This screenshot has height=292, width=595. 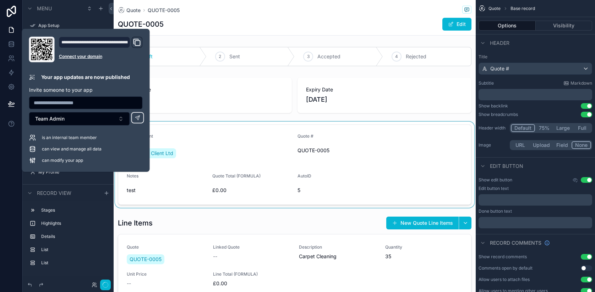 What do you see at coordinates (496, 180) in the screenshot?
I see `label: Show edit button` at bounding box center [496, 180].